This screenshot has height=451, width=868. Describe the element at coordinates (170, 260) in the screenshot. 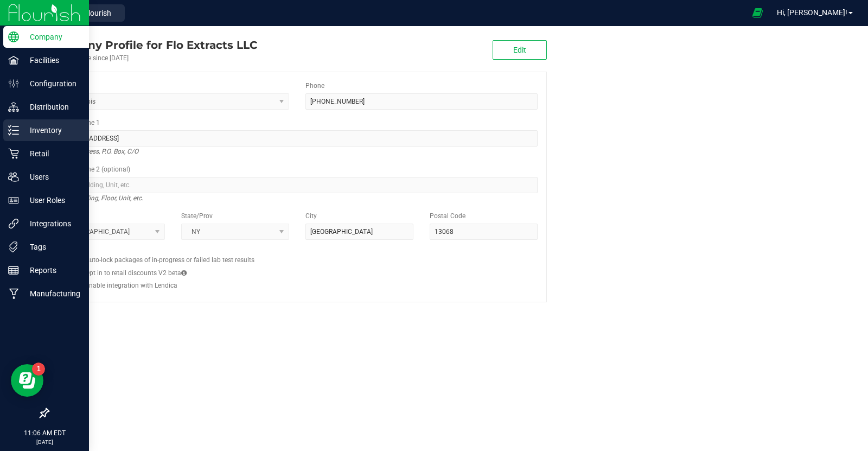

I see `label: Auto-lock packages of in-progress or failed lab test results` at that location.